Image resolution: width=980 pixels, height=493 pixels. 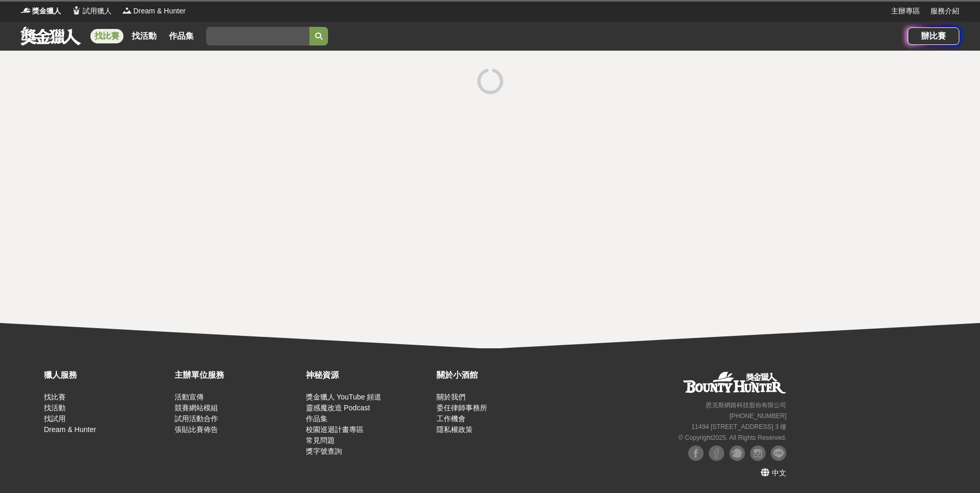 I want to click on img: Plurk, so click(x=737, y=453).